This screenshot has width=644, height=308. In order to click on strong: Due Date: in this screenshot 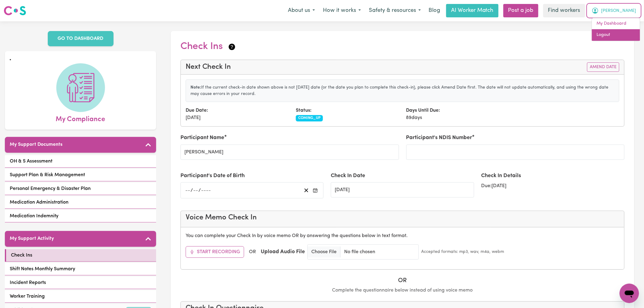, I will do `click(197, 110)`.